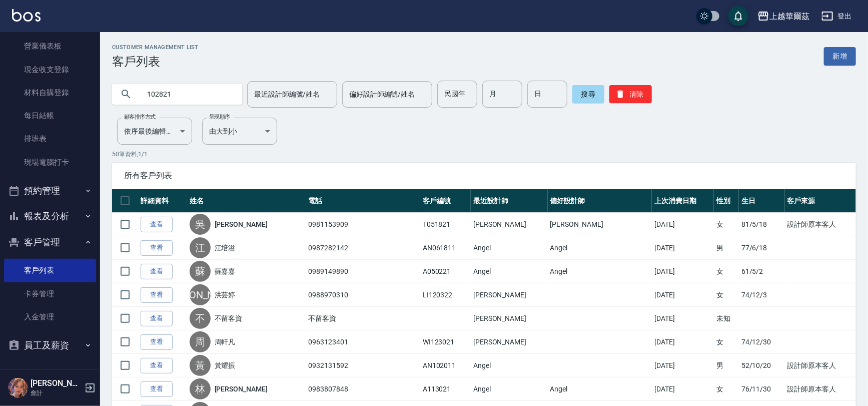  I want to click on th: 最近設計師, so click(510, 201).